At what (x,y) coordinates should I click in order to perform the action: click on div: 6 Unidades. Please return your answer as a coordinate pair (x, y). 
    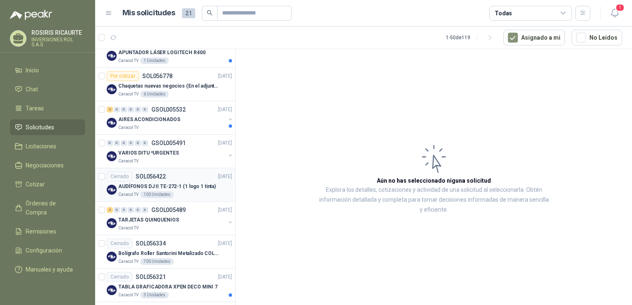
    Looking at the image, I should click on (154, 94).